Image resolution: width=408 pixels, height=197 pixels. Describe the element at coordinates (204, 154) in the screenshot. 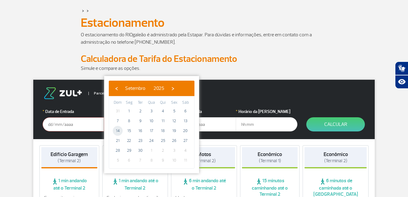

I see `strong: Motos` at that location.